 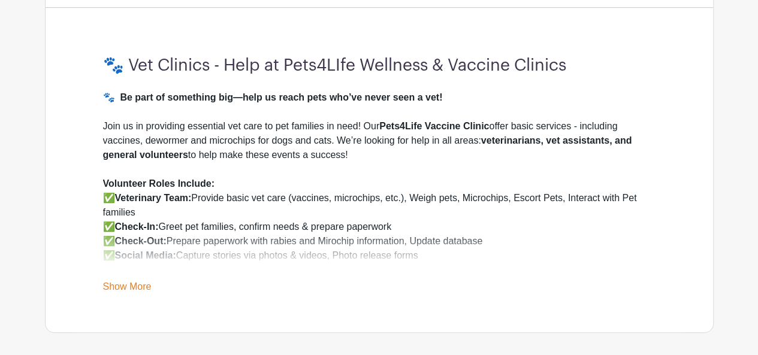 What do you see at coordinates (379, 148) in the screenshot?
I see `div: Join us in providing essential vet care to pet families in need! Our offer basic services - inclu...` at bounding box center [379, 148].